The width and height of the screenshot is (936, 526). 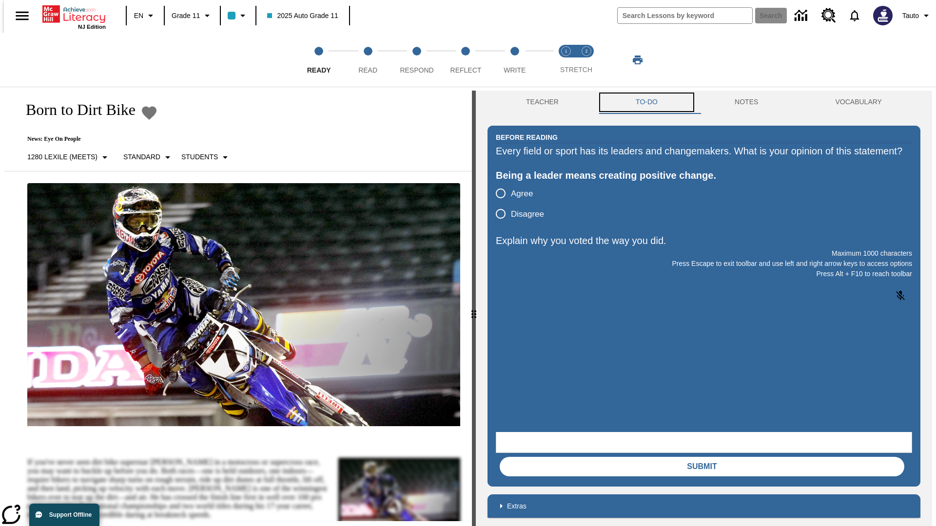 I want to click on button: Select a new avatar, so click(x=883, y=16).